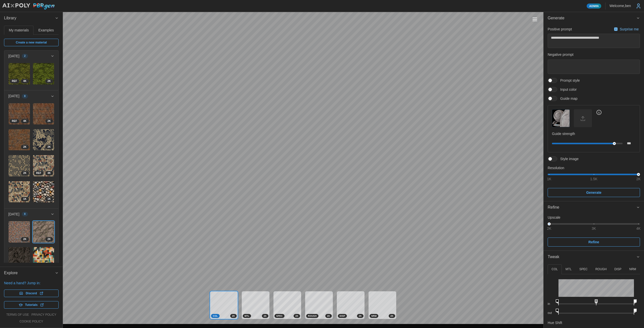  What do you see at coordinates (618, 269) in the screenshot?
I see `p: DISP` at bounding box center [618, 269].